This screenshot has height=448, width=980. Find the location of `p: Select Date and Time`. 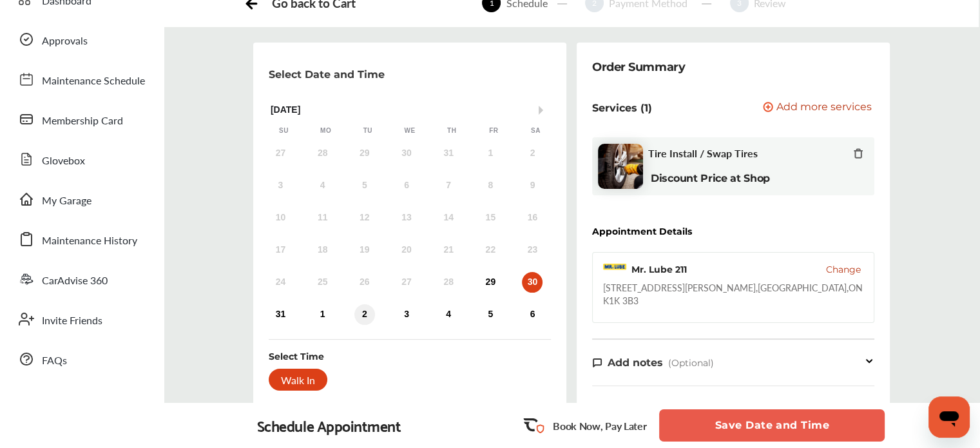

p: Select Date and Time is located at coordinates (327, 74).